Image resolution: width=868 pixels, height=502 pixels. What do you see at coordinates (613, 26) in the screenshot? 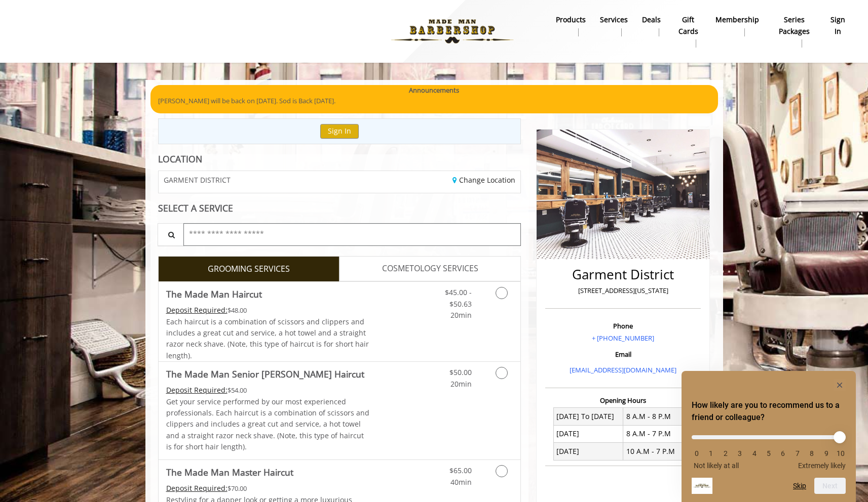
I see `a: ServicesServices` at bounding box center [613, 26].